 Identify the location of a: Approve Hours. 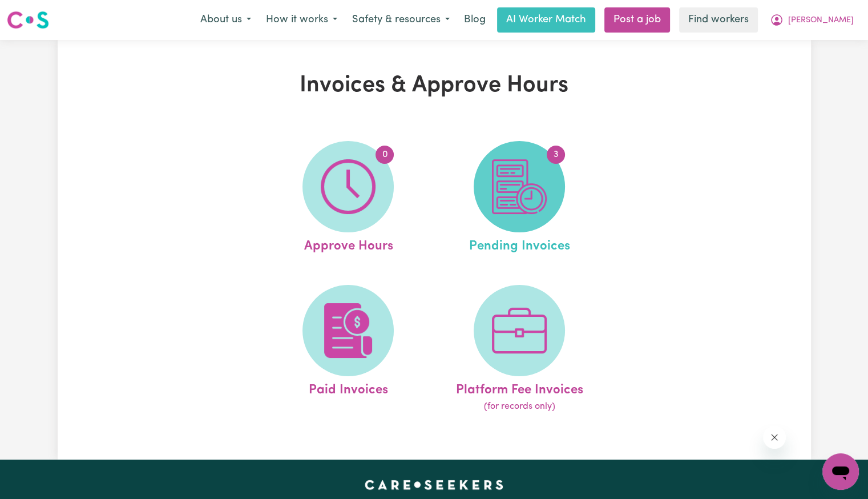
(348, 199).